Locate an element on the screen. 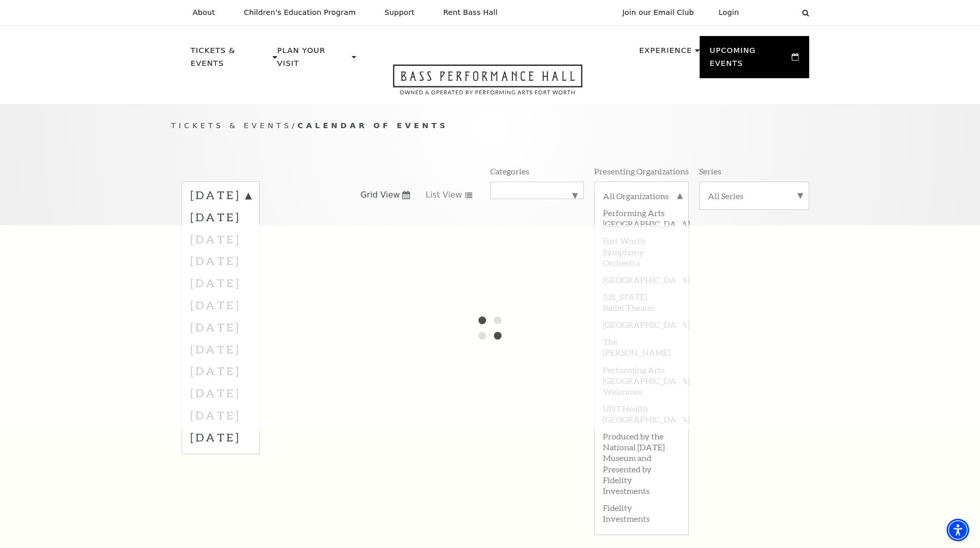 The width and height of the screenshot is (980, 548). p: Presenting Organizations is located at coordinates (641, 171).